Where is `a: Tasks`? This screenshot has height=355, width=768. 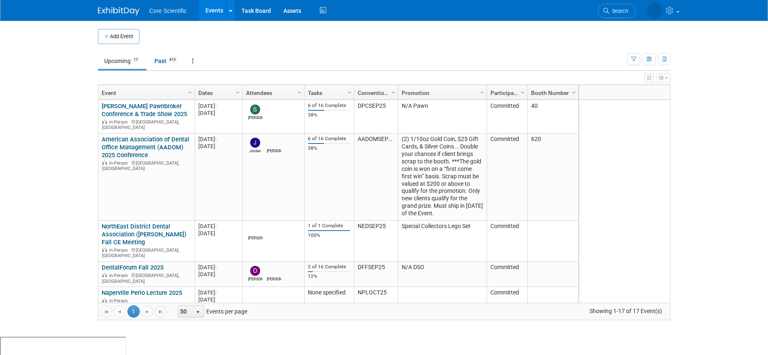
a: Tasks is located at coordinates (328, 93).